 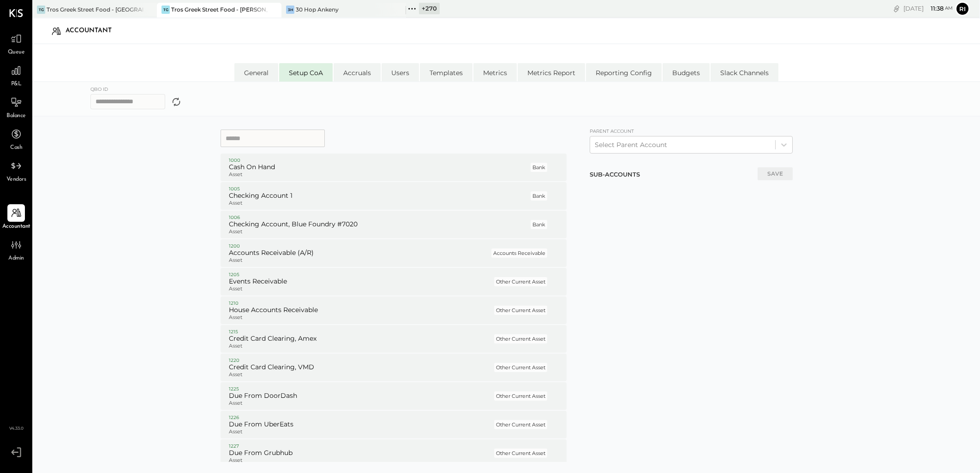 What do you see at coordinates (379, 168) in the screenshot?
I see `h5: Cash On Hand` at bounding box center [379, 168].